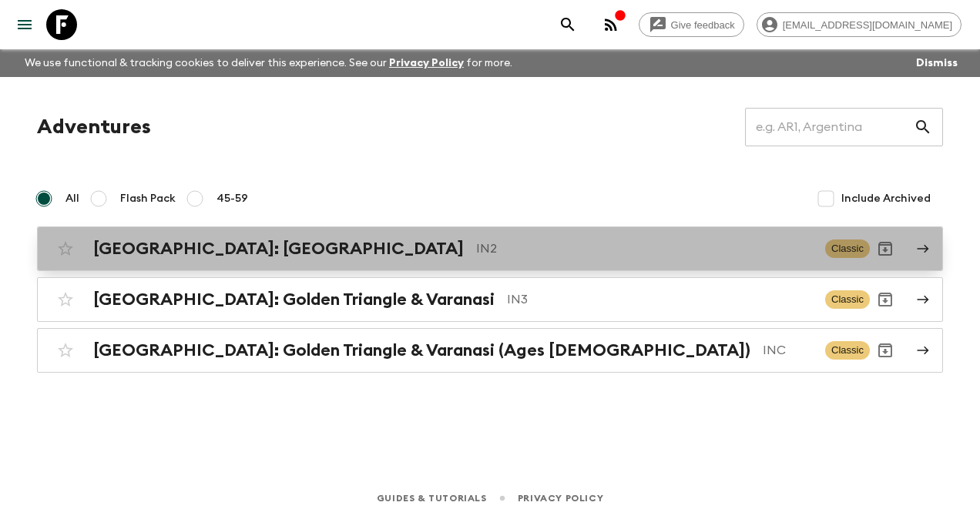  I want to click on span: Include Archived, so click(886, 199).